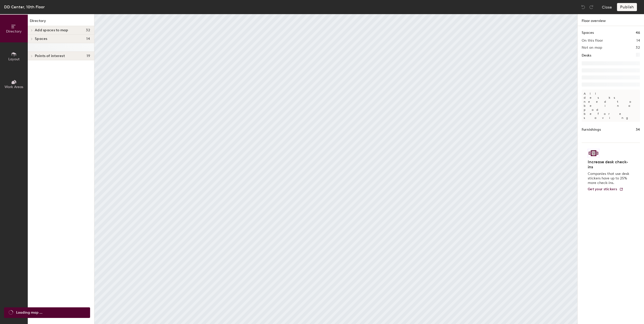 This screenshot has height=324, width=644. What do you see at coordinates (336, 169) in the screenshot?
I see `canvas: Map` at bounding box center [336, 169].